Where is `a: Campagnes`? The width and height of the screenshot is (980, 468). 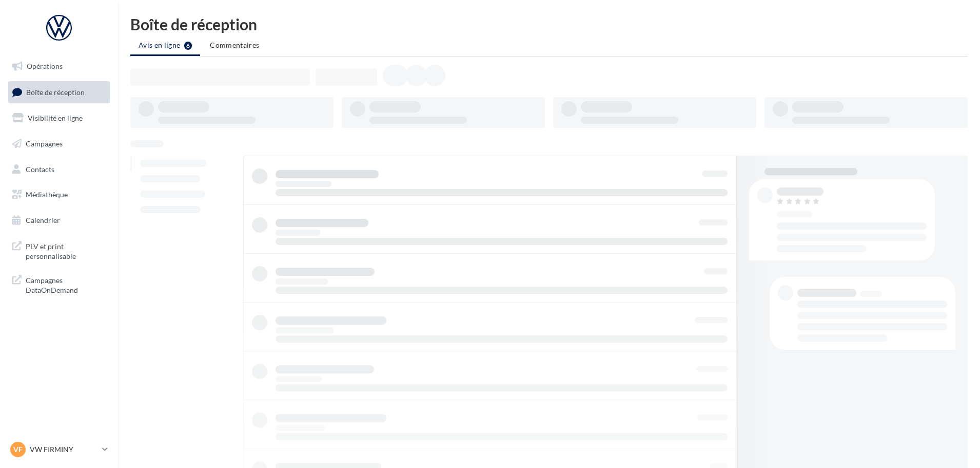 a: Campagnes is located at coordinates (59, 143).